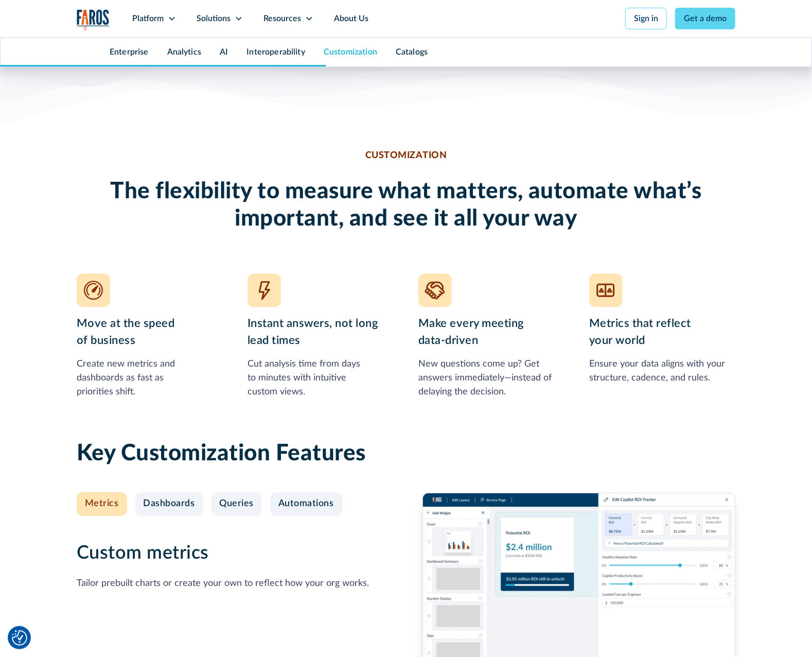 This screenshot has height=657, width=812. I want to click on a: Catalogs, so click(412, 52).